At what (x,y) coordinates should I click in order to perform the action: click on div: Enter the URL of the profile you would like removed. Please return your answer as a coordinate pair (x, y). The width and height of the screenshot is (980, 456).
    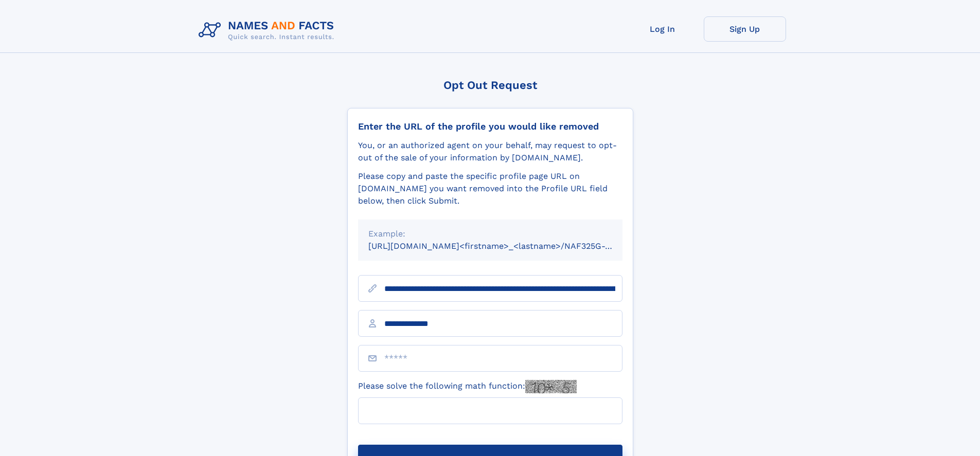
    Looking at the image, I should click on (490, 126).